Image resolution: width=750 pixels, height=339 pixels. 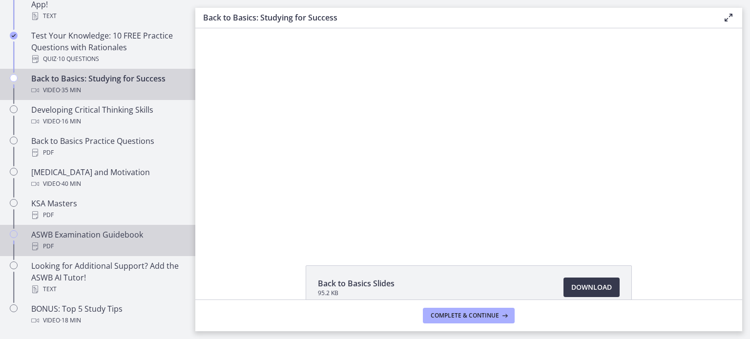 I want to click on div: KSA Masters, so click(x=107, y=209).